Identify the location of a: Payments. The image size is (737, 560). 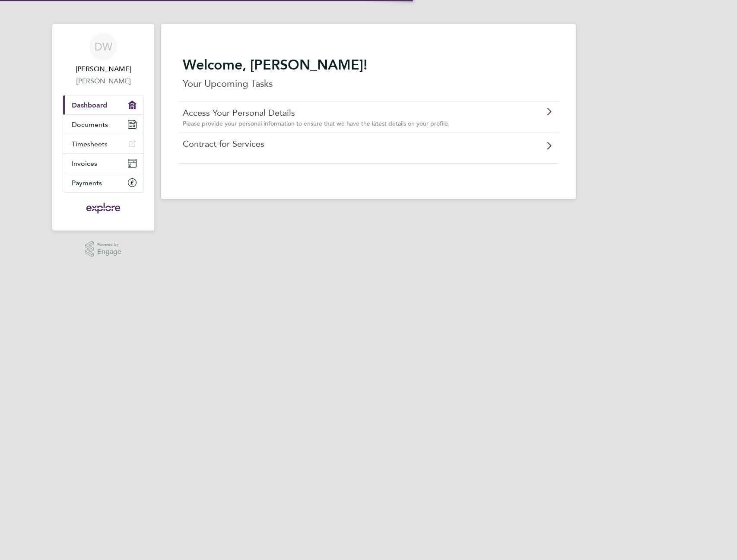
(103, 183).